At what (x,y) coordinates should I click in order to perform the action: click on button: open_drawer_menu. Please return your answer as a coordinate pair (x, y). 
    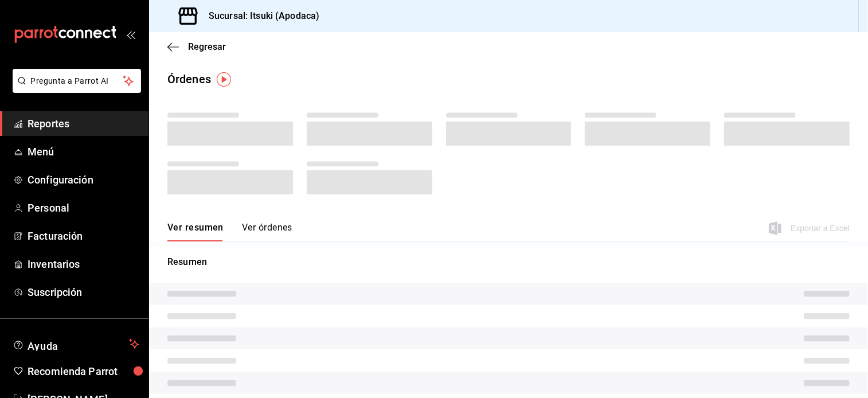
    Looking at the image, I should click on (131, 35).